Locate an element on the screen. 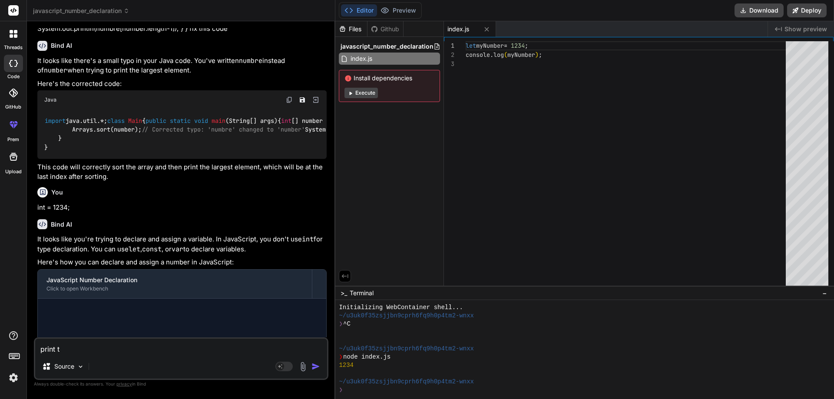 The height and width of the screenshot is (399, 834). p: Here's the corrected code: is located at coordinates (182, 84).